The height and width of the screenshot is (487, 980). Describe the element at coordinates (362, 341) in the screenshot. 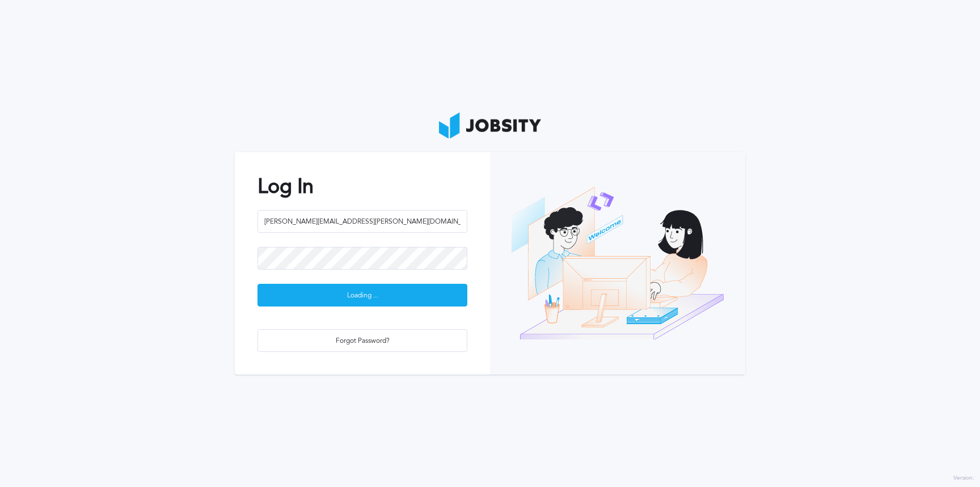

I see `button: Forgot Password?` at that location.